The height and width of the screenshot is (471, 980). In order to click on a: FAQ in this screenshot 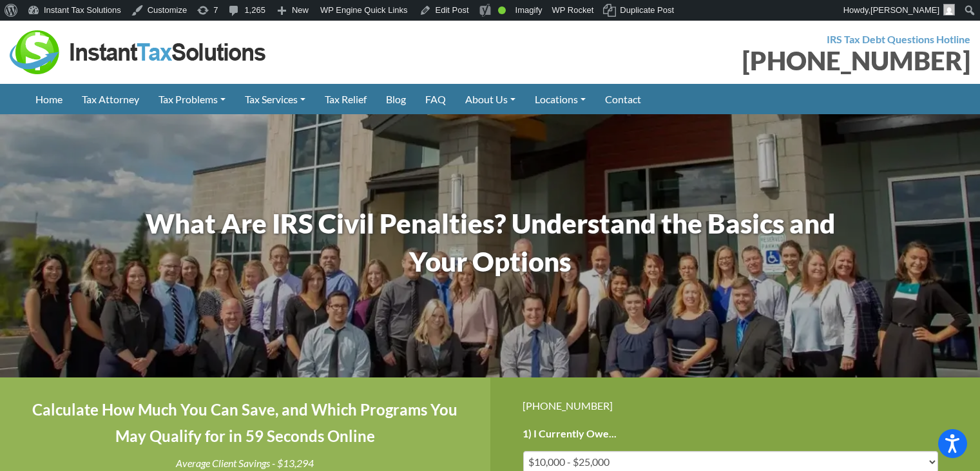, I will do `click(435, 99)`.